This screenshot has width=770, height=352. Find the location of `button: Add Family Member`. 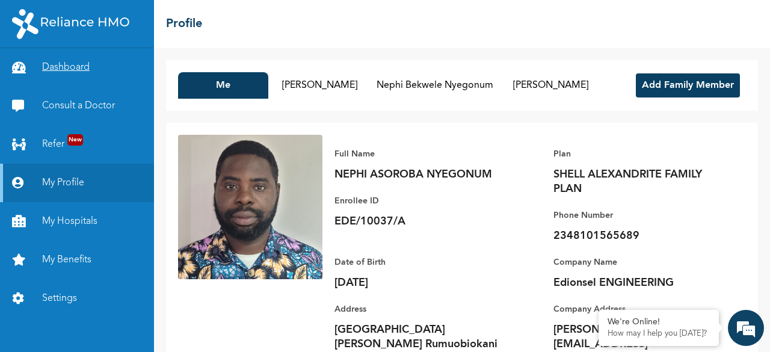

button: Add Family Member is located at coordinates (688, 85).